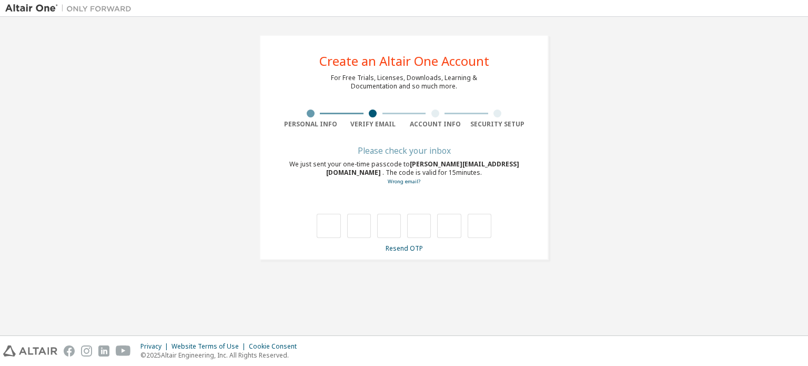  What do you see at coordinates (404, 181) in the screenshot?
I see `a: Go back to the registration form` at bounding box center [404, 181].